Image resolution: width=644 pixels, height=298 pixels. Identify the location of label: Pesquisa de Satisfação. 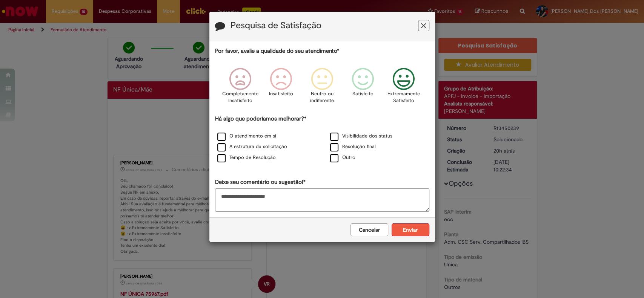
(276, 26).